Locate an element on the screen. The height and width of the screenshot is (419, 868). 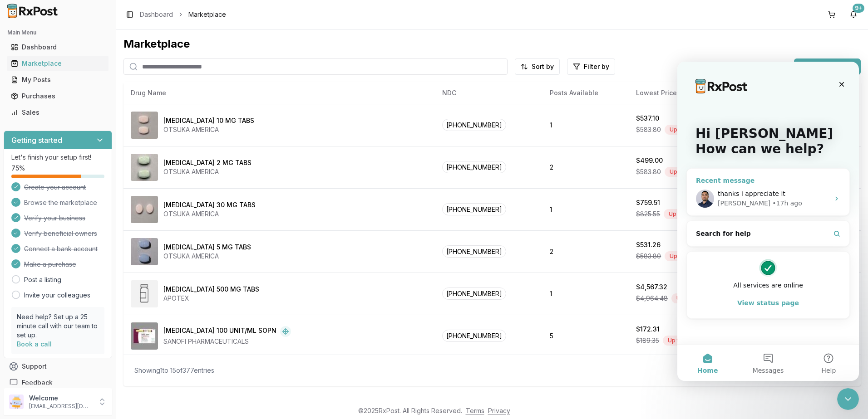
th: Posts Available is located at coordinates (585, 93).